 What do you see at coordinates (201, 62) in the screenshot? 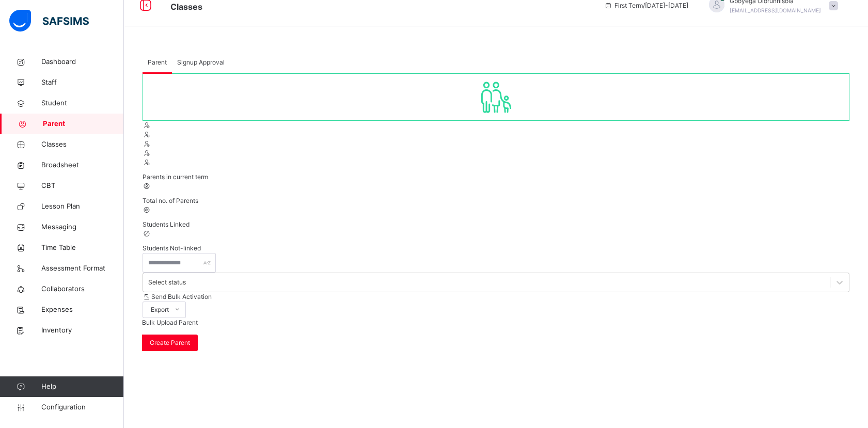
I see `span: Signup Approval` at bounding box center [201, 62].